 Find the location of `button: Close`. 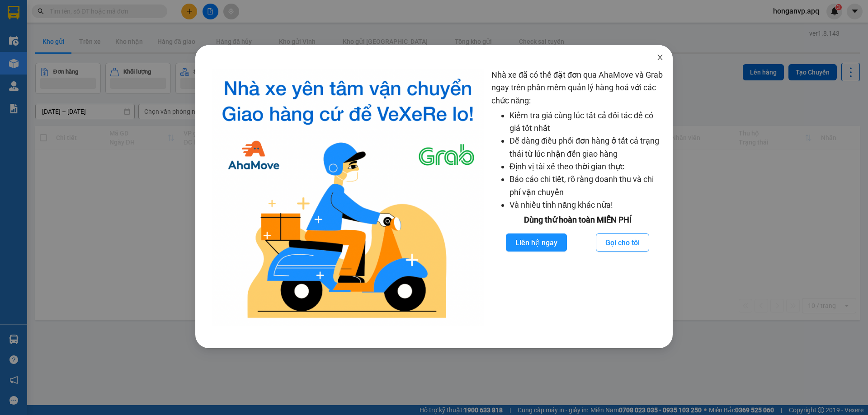

button: Close is located at coordinates (660, 58).